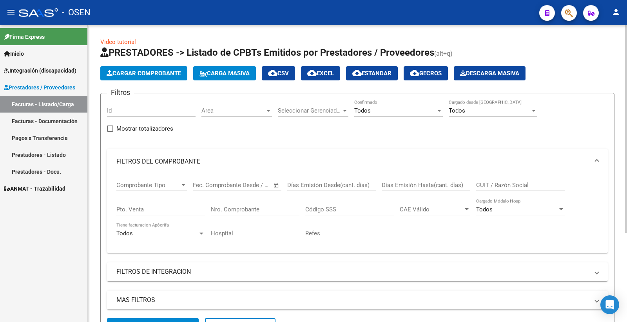 Image resolution: width=627 pixels, height=322 pixels. Describe the element at coordinates (278, 73) in the screenshot. I see `button: CSV` at that location.